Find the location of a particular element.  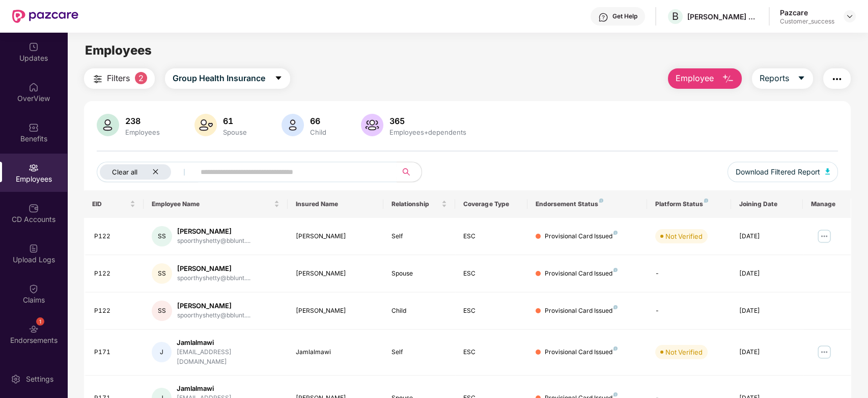

span: Reports is located at coordinates (774, 78).